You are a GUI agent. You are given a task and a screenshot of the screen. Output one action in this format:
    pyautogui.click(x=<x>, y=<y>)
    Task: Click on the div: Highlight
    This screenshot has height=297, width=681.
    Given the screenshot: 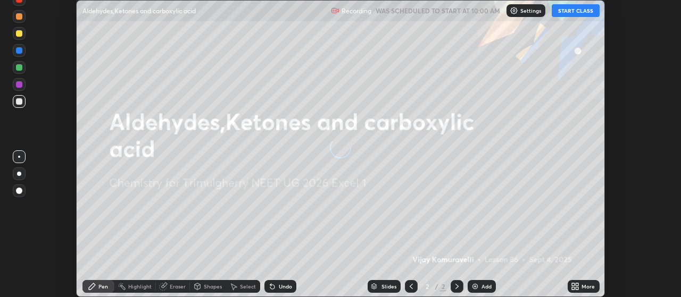 What is the action you would take?
    pyautogui.click(x=140, y=287)
    